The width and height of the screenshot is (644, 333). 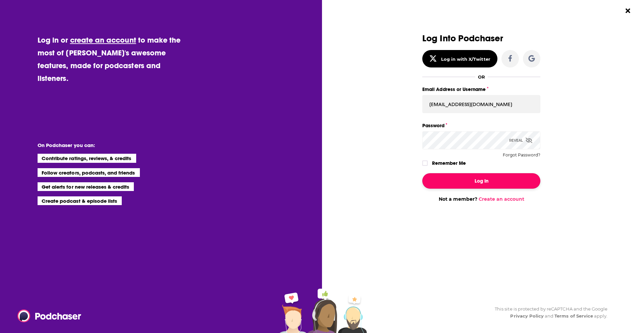 What do you see at coordinates (89, 173) in the screenshot?
I see `li: Follow creators, podcasts, and friends` at bounding box center [89, 173].